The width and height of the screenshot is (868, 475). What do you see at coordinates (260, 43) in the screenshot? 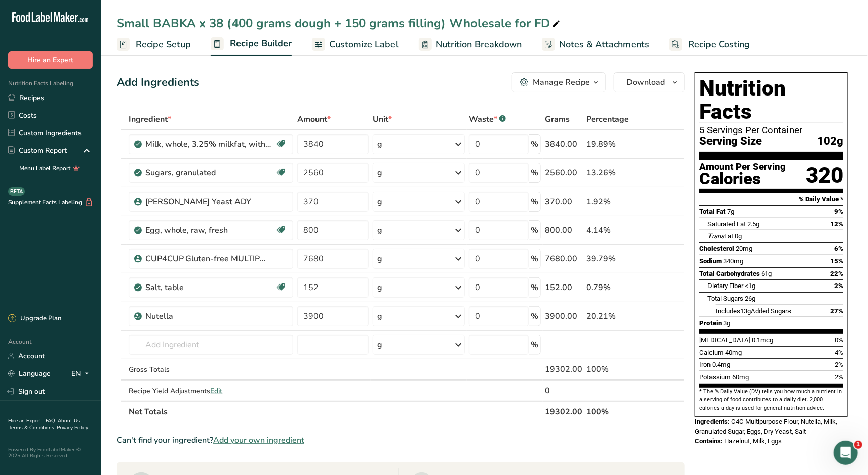
I see `span: Recipe Builder` at bounding box center [260, 43].